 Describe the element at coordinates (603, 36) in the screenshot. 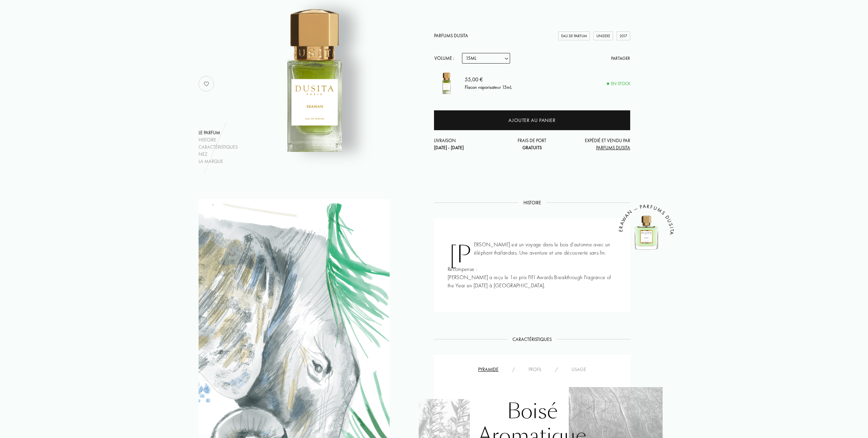

I see `div: Unisexe` at that location.